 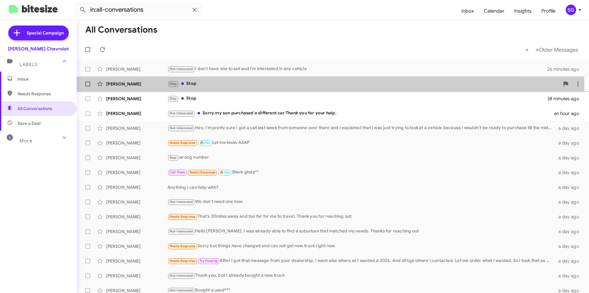 What do you see at coordinates (361, 275) in the screenshot?
I see `div: Thank you, but I already bought a new truck` at bounding box center [361, 275].